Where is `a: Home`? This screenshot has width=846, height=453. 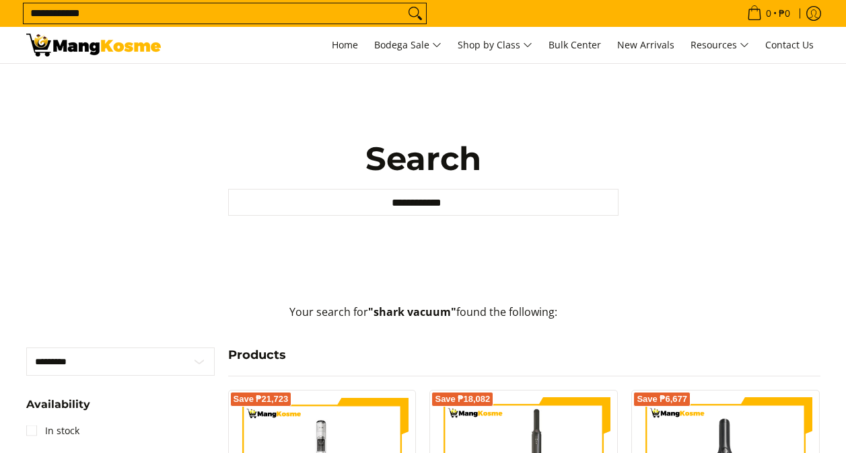
a: Home is located at coordinates (344, 45).